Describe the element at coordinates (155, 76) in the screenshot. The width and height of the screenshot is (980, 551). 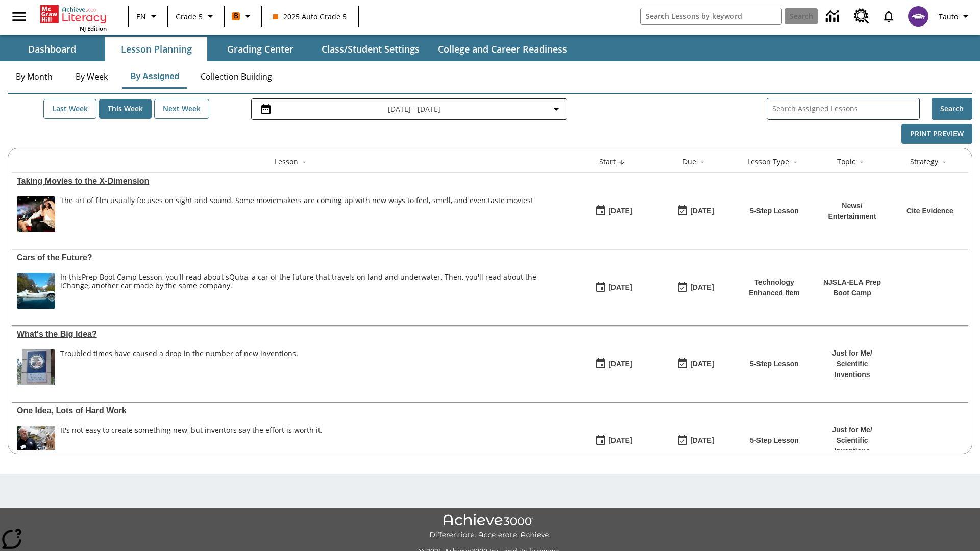
I see `button: By Assigned` at that location.